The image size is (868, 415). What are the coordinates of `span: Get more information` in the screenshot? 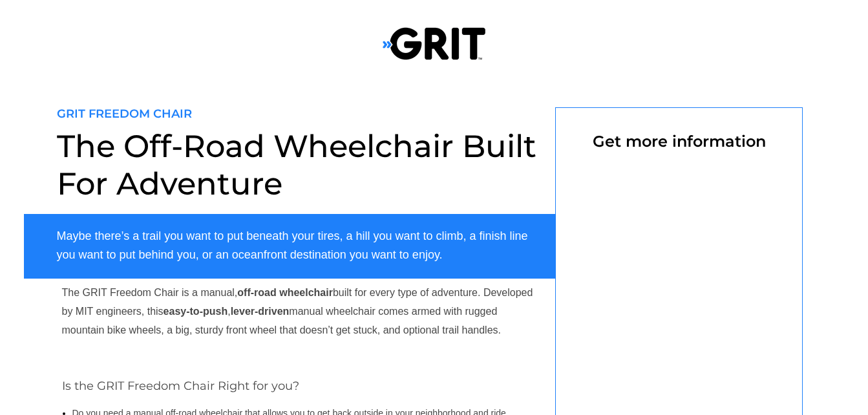 It's located at (679, 141).